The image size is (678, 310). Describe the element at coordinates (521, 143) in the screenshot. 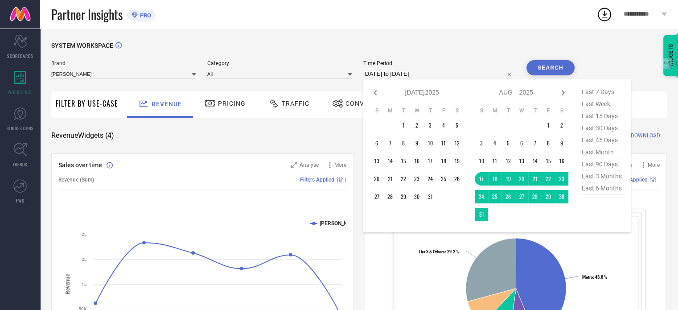

I see `td: Wed Aug 06 2025` at that location.